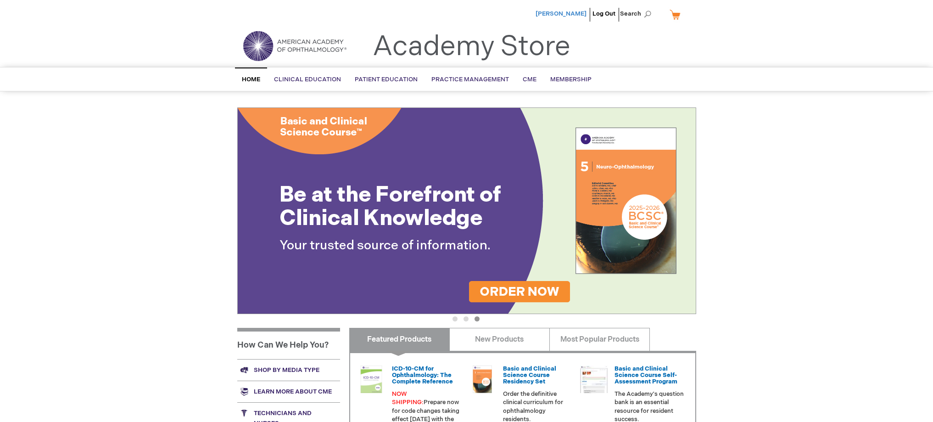 This screenshot has height=422, width=933. Describe the element at coordinates (289, 370) in the screenshot. I see `a: Shop by media type` at that location.